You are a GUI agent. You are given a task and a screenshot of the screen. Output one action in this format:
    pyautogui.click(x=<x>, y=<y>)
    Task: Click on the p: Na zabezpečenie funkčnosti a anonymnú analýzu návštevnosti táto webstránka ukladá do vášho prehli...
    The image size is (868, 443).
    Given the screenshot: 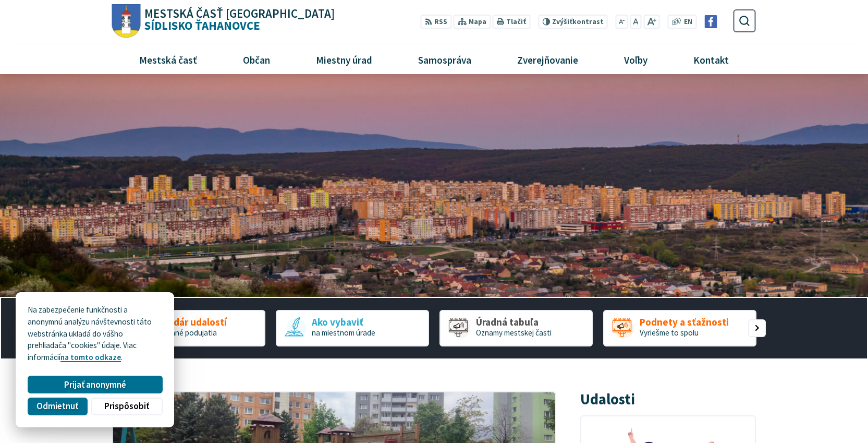 What is the action you would take?
    pyautogui.click(x=95, y=334)
    